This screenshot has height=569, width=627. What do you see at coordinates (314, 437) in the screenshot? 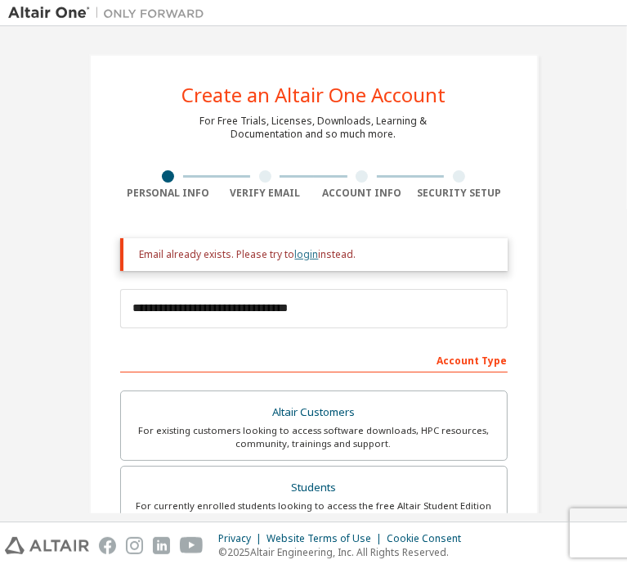
I see `div: For existing customers looking to access software downloads, HPC resources, community, trainings ...` at bounding box center [314, 437].